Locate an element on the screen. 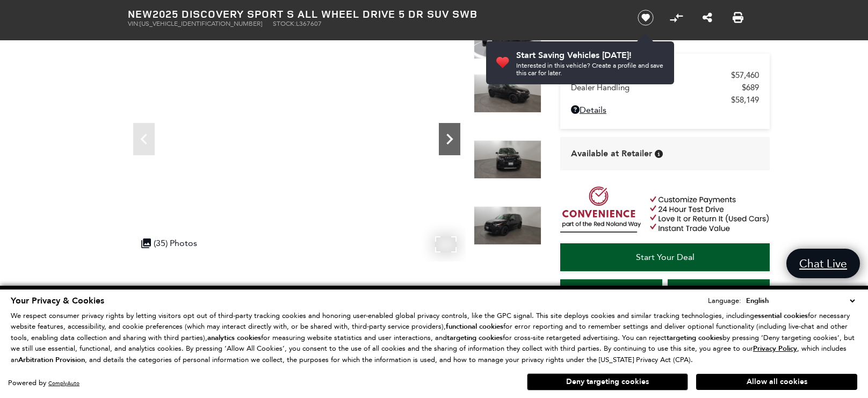 The image size is (868, 398). button: Save vehicle is located at coordinates (646, 18).